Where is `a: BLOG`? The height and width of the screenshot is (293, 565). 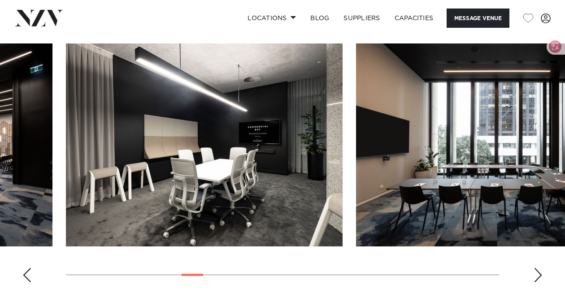
a: BLOG is located at coordinates (320, 18).